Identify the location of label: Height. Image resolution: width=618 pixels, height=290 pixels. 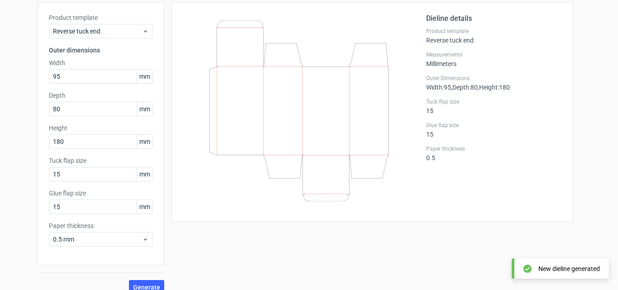
(101, 128).